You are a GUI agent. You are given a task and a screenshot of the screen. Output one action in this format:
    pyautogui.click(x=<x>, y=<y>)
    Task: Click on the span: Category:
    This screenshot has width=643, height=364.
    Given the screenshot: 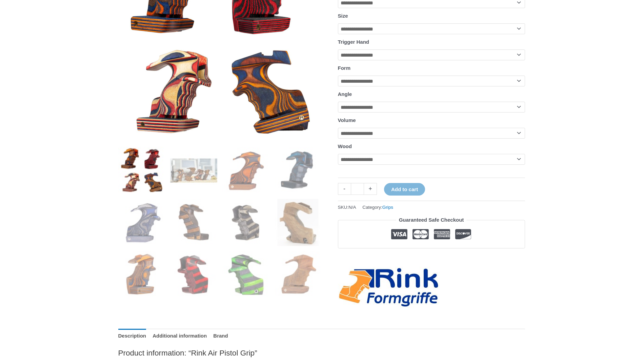 What is the action you would take?
    pyautogui.click(x=378, y=207)
    